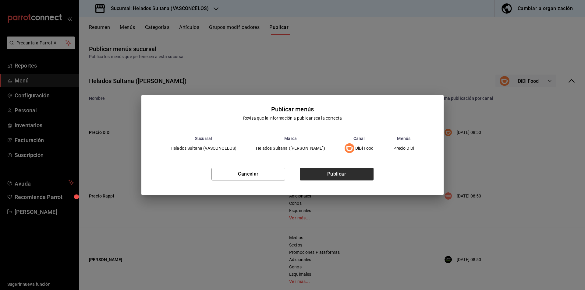 The image size is (585, 290). I want to click on div: DiDi Food, so click(359, 148).